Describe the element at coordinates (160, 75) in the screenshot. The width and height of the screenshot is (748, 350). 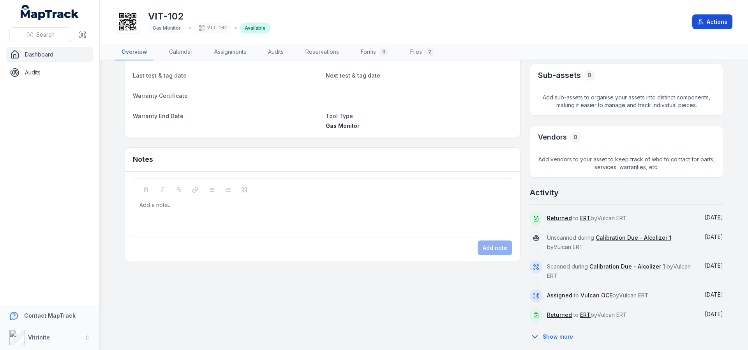
I see `span: Last test & tag date` at that location.